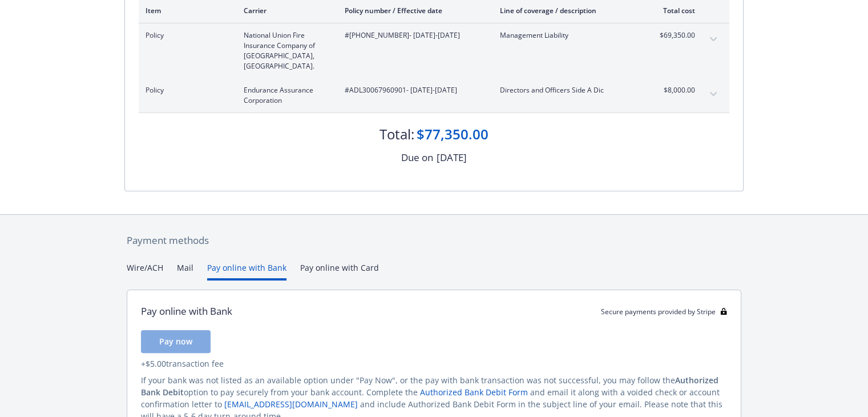 The width and height of the screenshot is (868, 417). Describe the element at coordinates (339, 271) in the screenshot. I see `button: Pay online with Card` at that location.